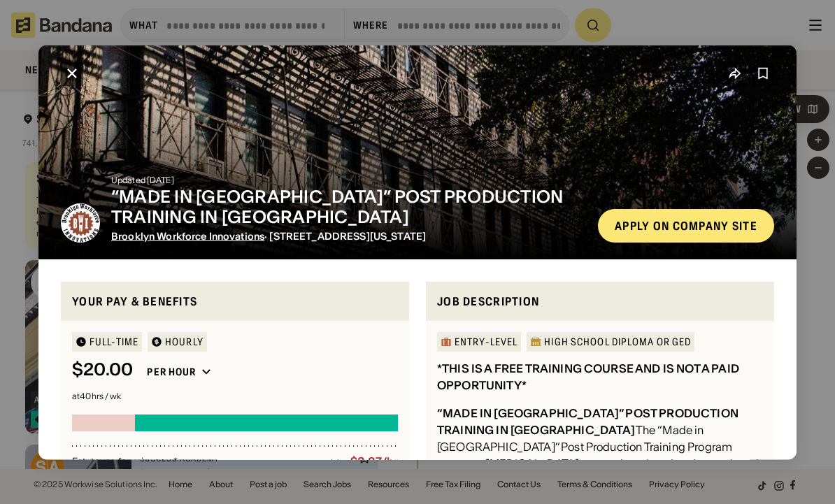 The width and height of the screenshot is (835, 504). Describe the element at coordinates (600, 300) in the screenshot. I see `div: Job Description` at that location.